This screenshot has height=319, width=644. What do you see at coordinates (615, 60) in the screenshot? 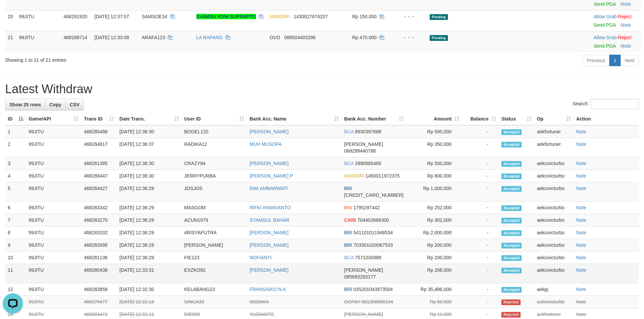
I see `a: 1` at bounding box center [615, 60].